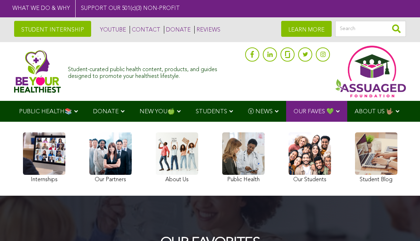  I want to click on img: glassdoor, so click(288, 54).